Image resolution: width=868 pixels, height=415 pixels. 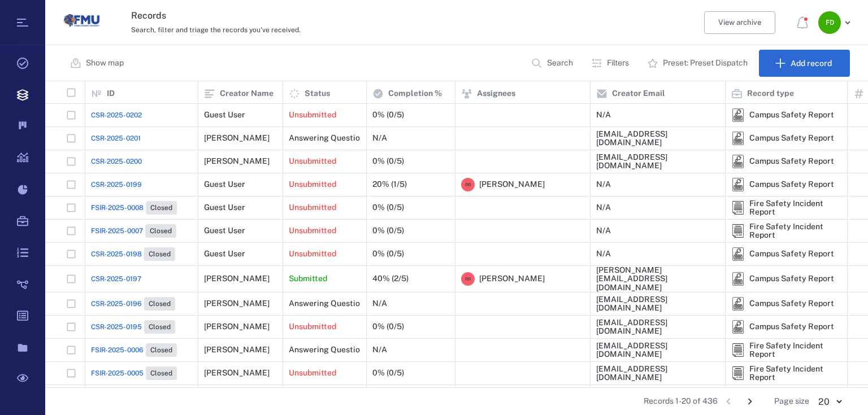 What do you see at coordinates (117, 162) in the screenshot?
I see `span: CSR-2025-0200` at bounding box center [117, 162].